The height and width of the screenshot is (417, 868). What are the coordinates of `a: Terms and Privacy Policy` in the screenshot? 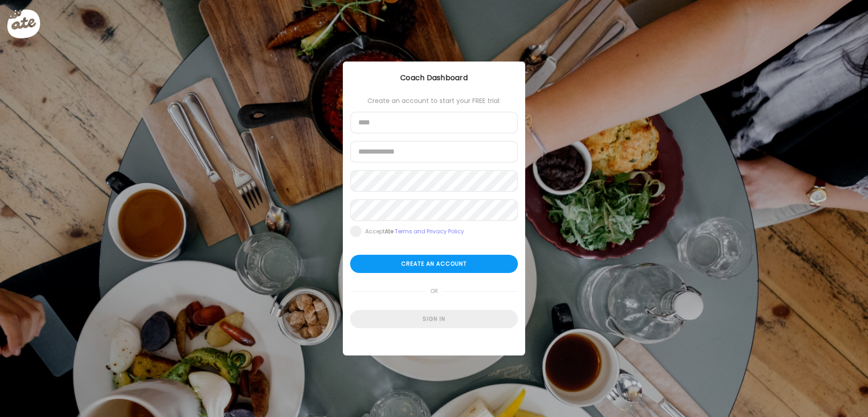 It's located at (429, 231).